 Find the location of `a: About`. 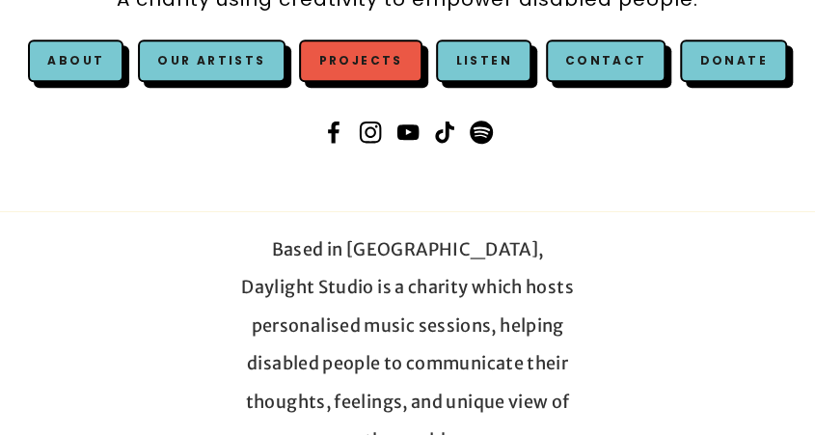

a: About is located at coordinates (75, 60).